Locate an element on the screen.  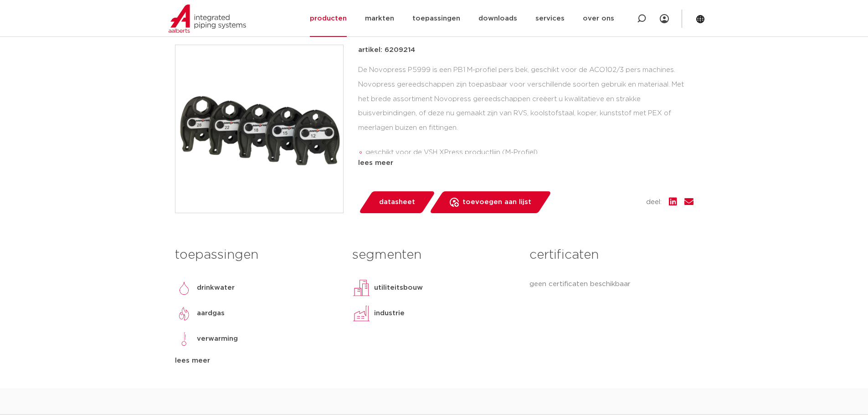
p: utiliteitsbouw is located at coordinates (398, 288).